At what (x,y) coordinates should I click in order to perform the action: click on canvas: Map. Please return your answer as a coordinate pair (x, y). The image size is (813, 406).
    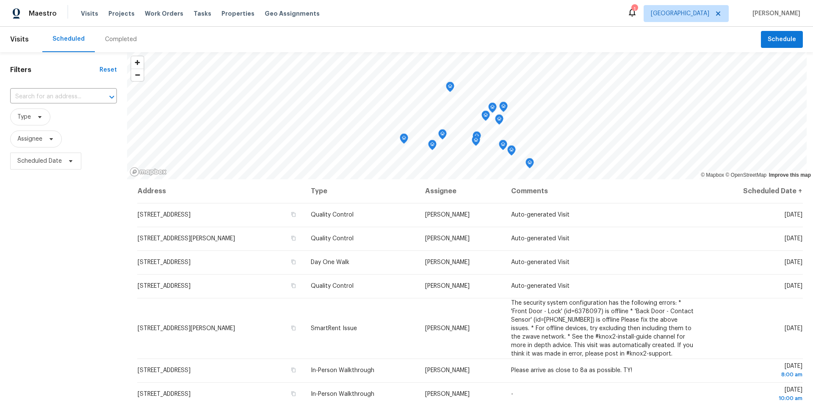
    Looking at the image, I should click on (467, 116).